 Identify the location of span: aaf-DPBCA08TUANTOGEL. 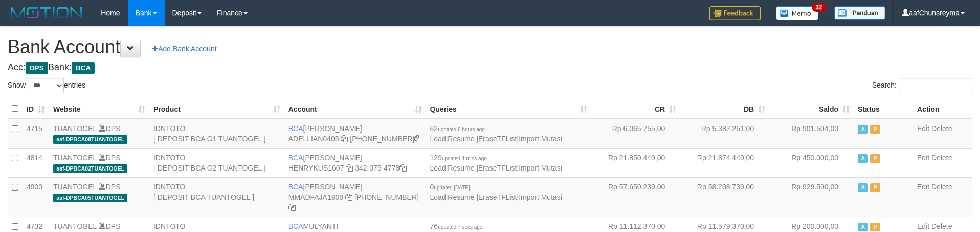
(90, 140).